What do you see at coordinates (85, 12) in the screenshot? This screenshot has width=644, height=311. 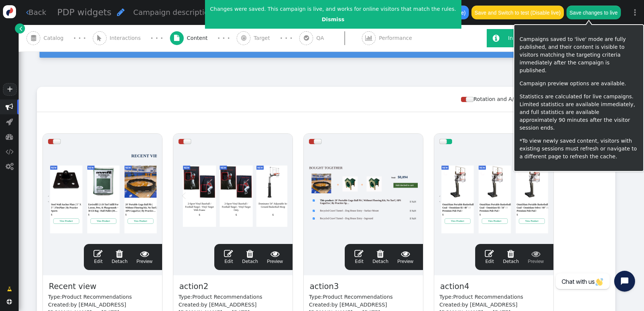 I see `span: PDP widgets` at bounding box center [85, 12].